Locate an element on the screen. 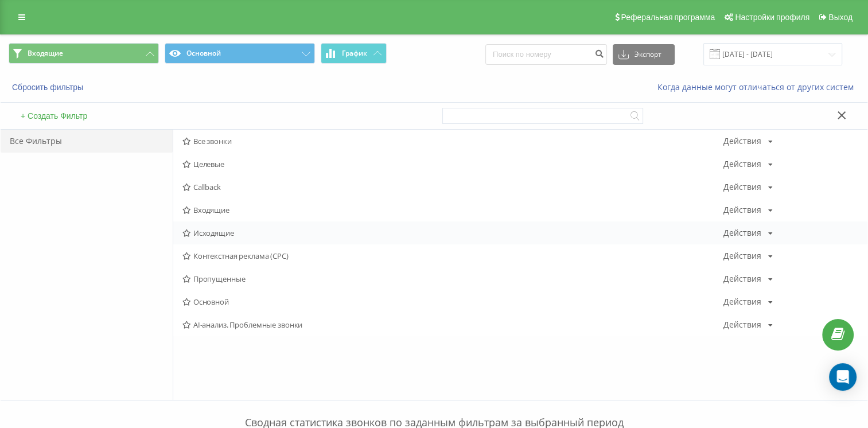 The height and width of the screenshot is (428, 868). button: Закрыть is located at coordinates (842, 116).